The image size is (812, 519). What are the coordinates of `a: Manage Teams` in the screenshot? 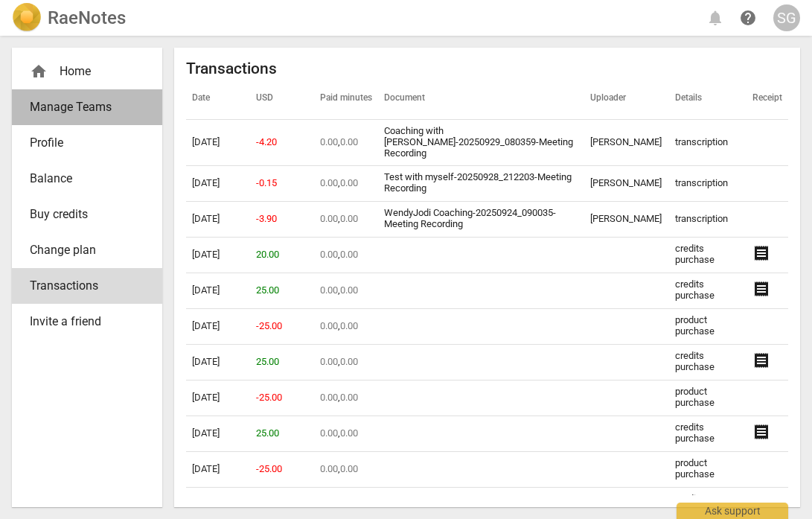 It's located at (87, 107).